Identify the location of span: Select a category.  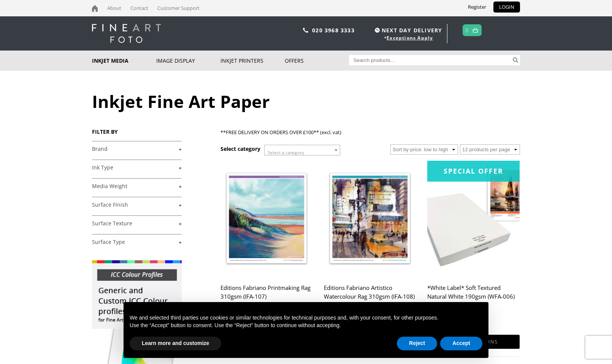
(286, 152).